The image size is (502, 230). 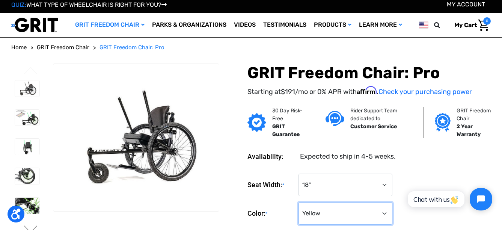 I want to click on span: Chat with us, so click(x=36, y=18).